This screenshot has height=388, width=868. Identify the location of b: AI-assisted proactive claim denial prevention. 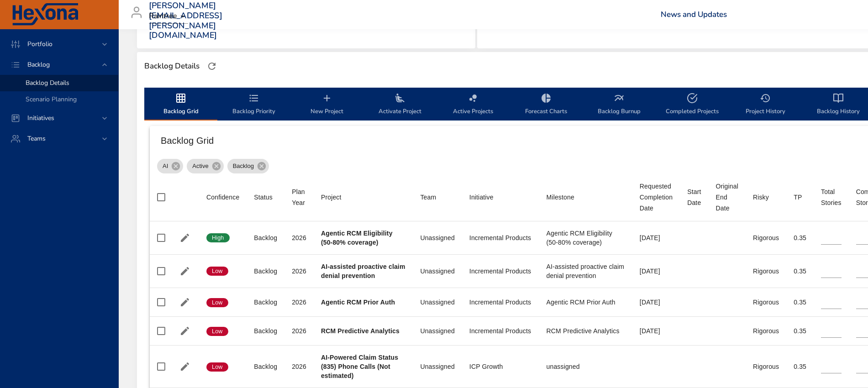
(363, 271).